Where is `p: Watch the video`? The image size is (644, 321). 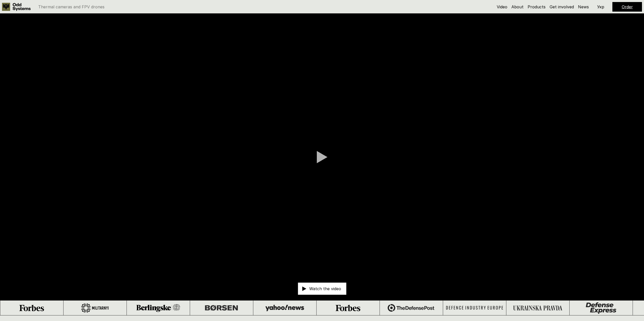 p: Watch the video is located at coordinates (325, 289).